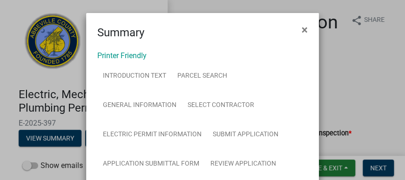 This screenshot has width=405, height=180. Describe the element at coordinates (245, 135) in the screenshot. I see `a: Submit Application` at that location.